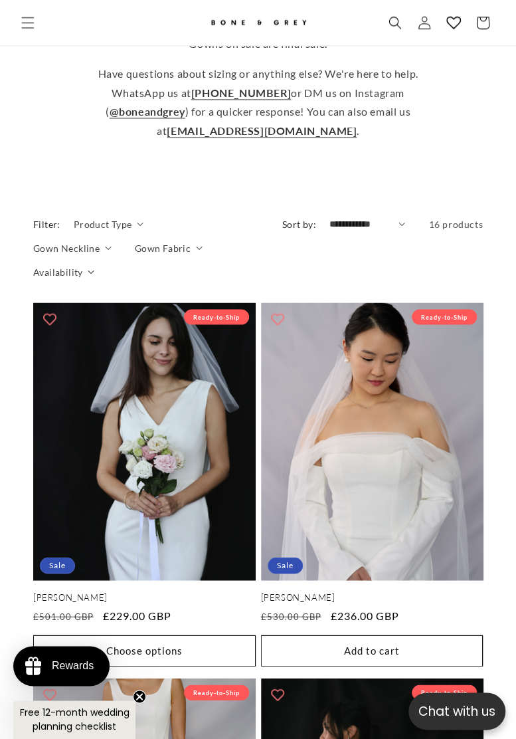  What do you see at coordinates (108, 223) in the screenshot?
I see `summary: Product Type (0 selected)` at bounding box center [108, 223].